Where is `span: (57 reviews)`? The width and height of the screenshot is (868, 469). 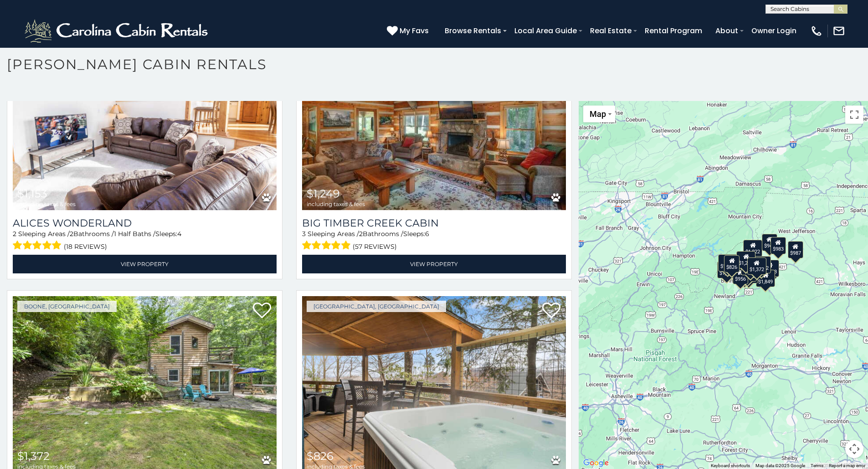
span: (57 reviews) is located at coordinates (374, 247).